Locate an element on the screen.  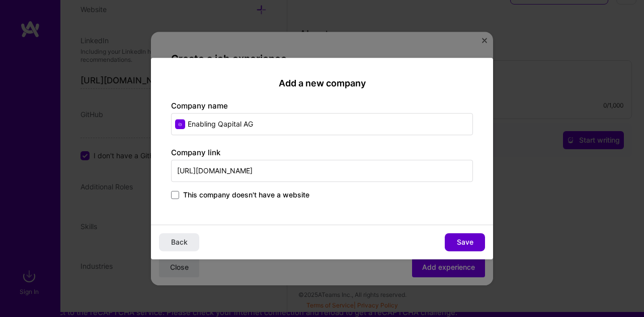
h2: Add a new company is located at coordinates (322, 83).